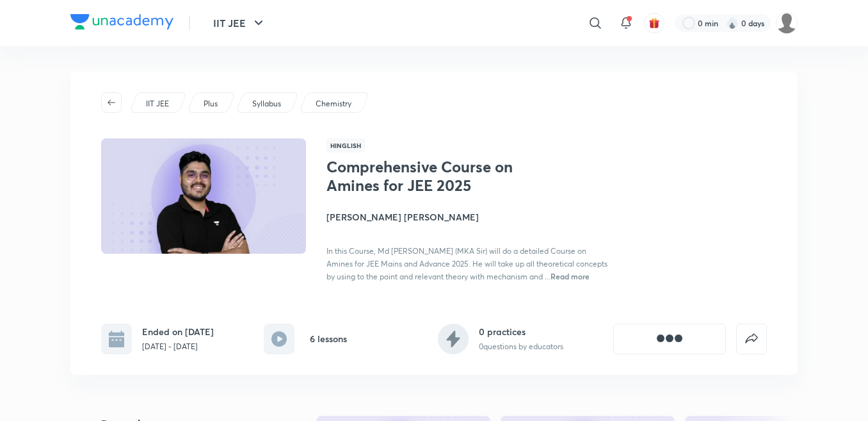 This screenshot has height=421, width=868. I want to click on img: Thumbnail, so click(203, 196).